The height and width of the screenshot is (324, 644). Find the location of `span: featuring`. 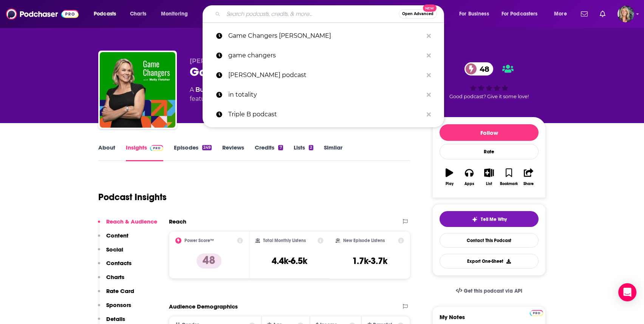

span: featuring is located at coordinates (235, 99).